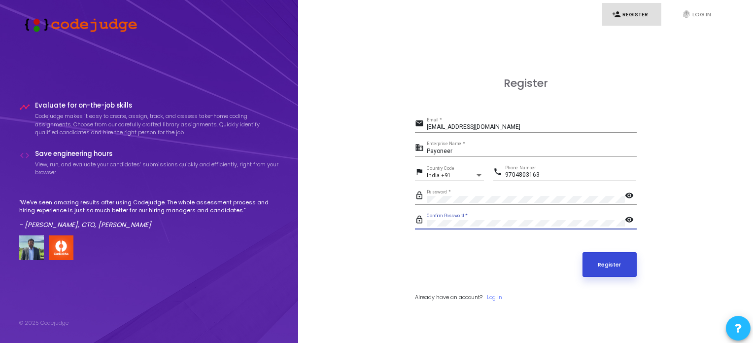  Describe the element at coordinates (610, 264) in the screenshot. I see `button: Register` at that location.